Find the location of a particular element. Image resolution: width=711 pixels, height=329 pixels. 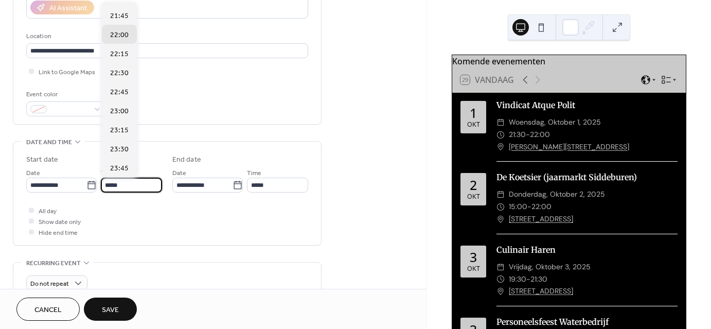

div: Location is located at coordinates (166, 36).